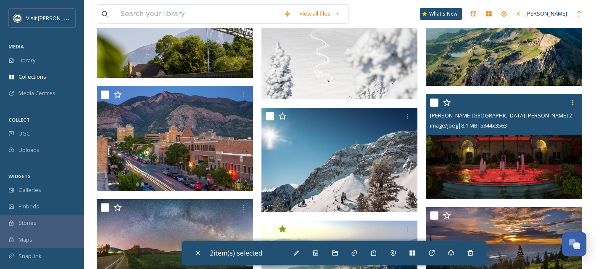 Image resolution: width=599 pixels, height=269 pixels. Describe the element at coordinates (574, 244) in the screenshot. I see `button: Open Chat` at that location.